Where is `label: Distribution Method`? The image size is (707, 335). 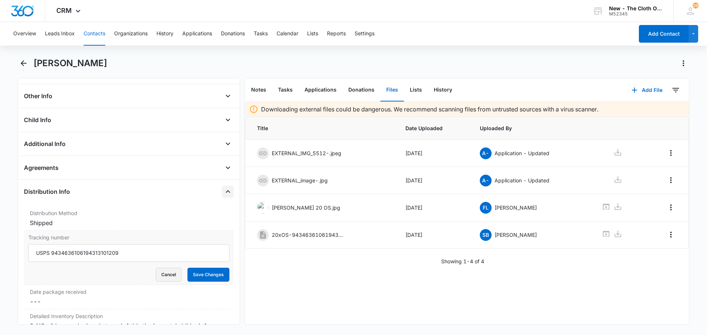
label: Distribution Method is located at coordinates (129, 213).